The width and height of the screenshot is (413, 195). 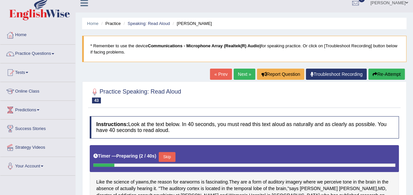 What do you see at coordinates (280, 74) in the screenshot?
I see `button: Report Question` at bounding box center [280, 74].